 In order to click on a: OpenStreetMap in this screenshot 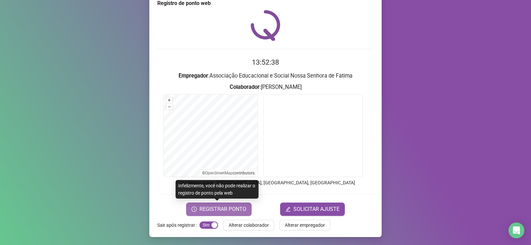, I will do `click(219, 173)`.